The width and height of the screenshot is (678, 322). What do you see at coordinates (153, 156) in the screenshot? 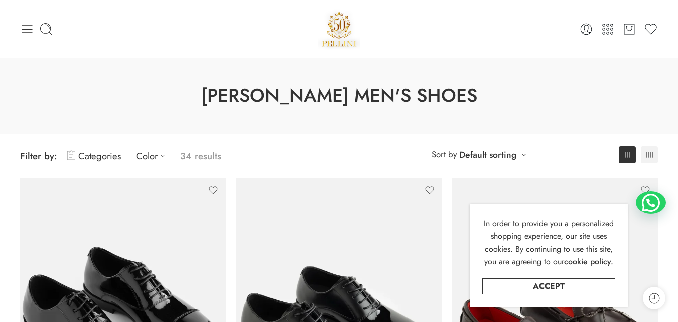
I see `a: Color` at bounding box center [153, 156].